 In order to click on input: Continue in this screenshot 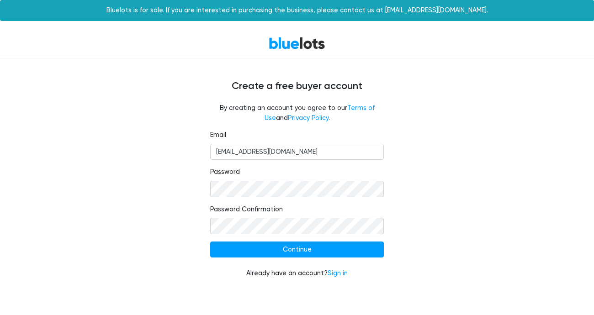, I will do `click(297, 250)`.